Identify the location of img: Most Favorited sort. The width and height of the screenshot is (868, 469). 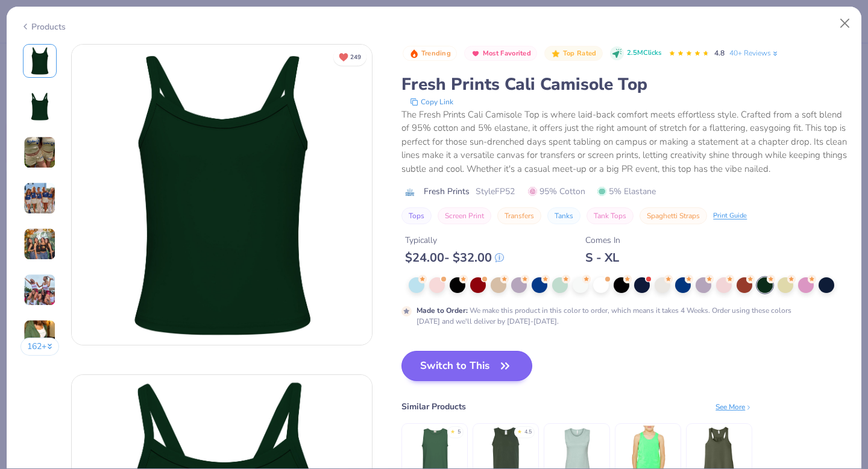
(476, 53).